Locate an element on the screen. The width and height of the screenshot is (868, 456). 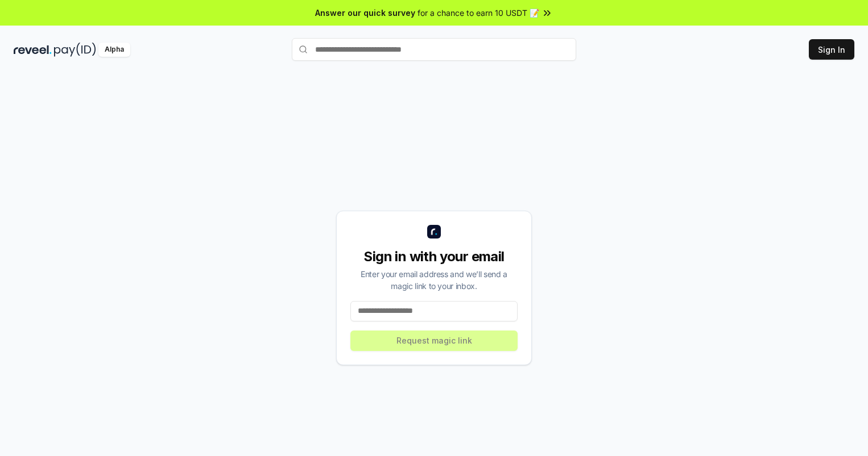
img: pay_id is located at coordinates (75, 49).